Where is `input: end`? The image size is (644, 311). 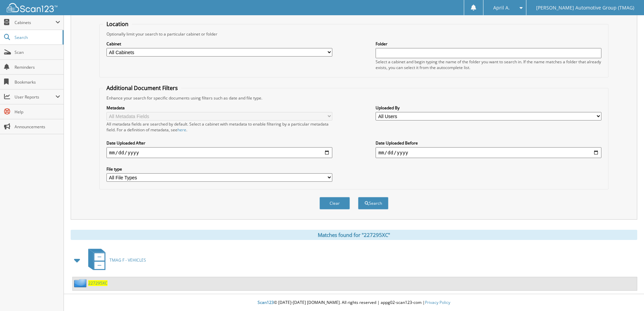 input: end is located at coordinates (489, 153).